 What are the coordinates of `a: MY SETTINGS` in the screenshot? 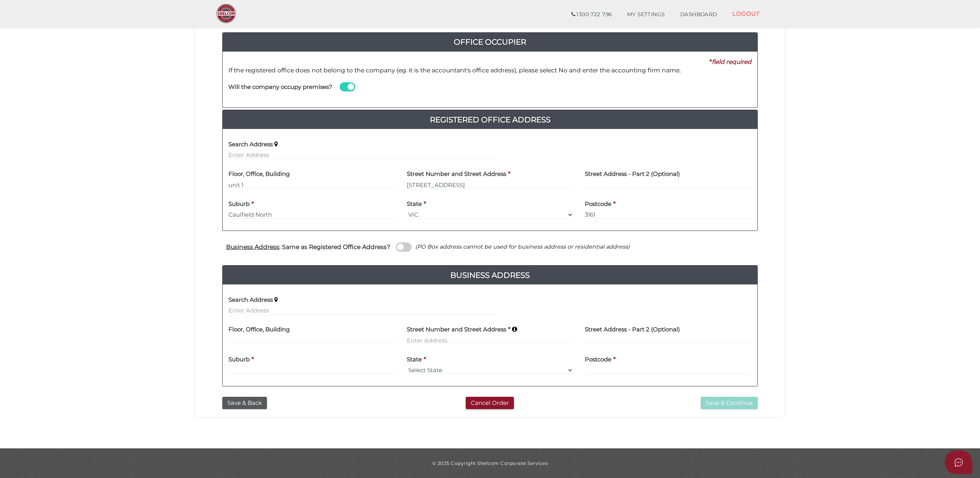 It's located at (646, 15).